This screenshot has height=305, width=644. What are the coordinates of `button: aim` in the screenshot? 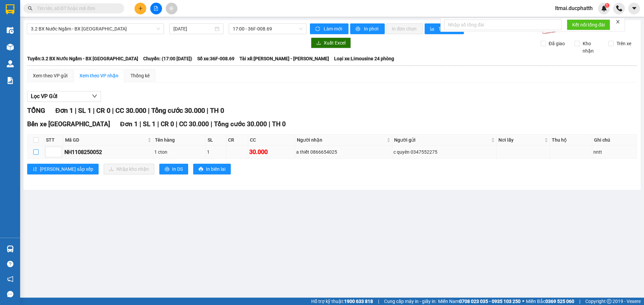 It's located at (171, 8).